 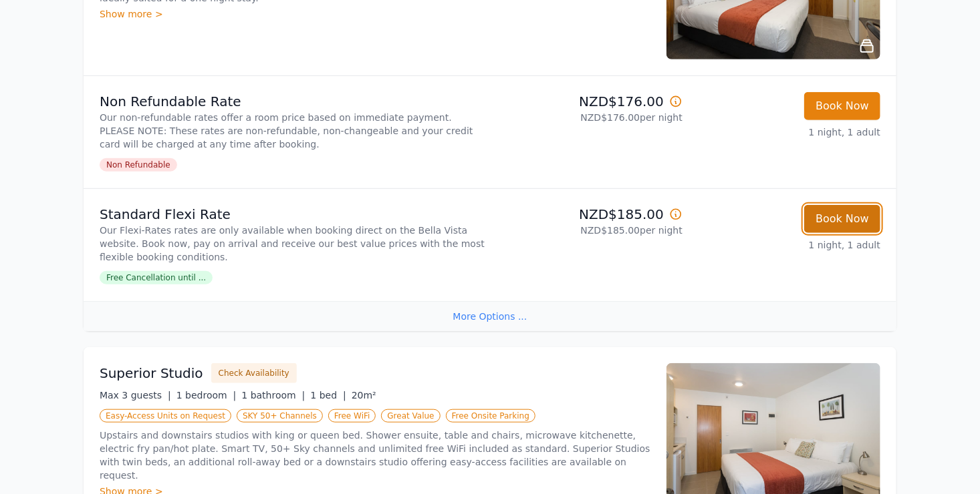 What do you see at coordinates (589, 231) in the screenshot?
I see `p: NZD$185.00 per night` at bounding box center [589, 231].